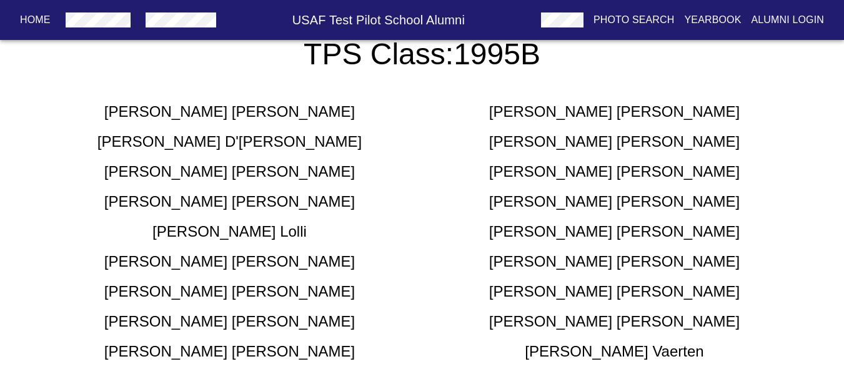  Describe the element at coordinates (788, 20) in the screenshot. I see `p: Alumni Login` at that location.